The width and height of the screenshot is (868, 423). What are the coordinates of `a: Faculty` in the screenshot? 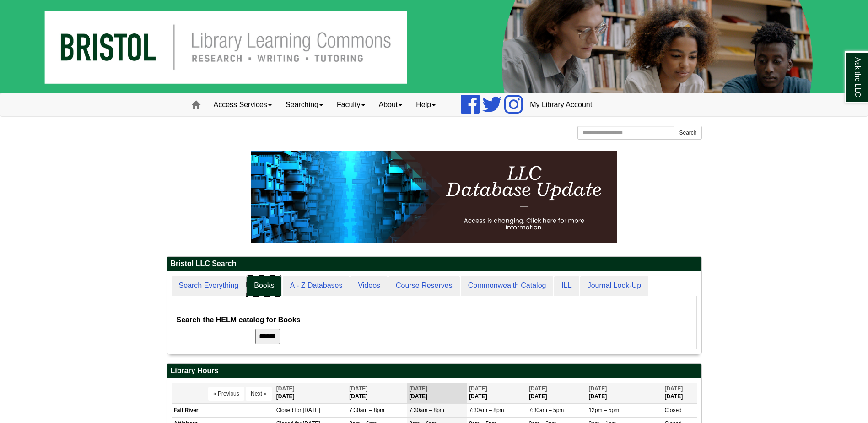 It's located at (351, 105).